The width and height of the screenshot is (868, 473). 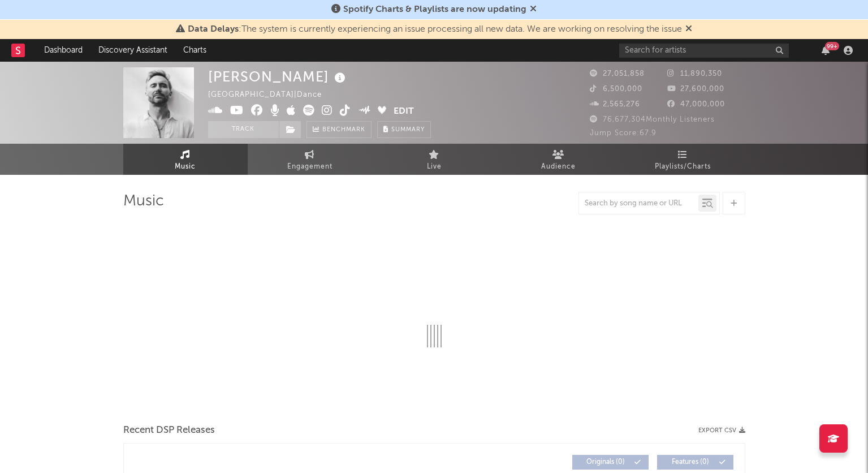 I want to click on a: Live, so click(x=434, y=159).